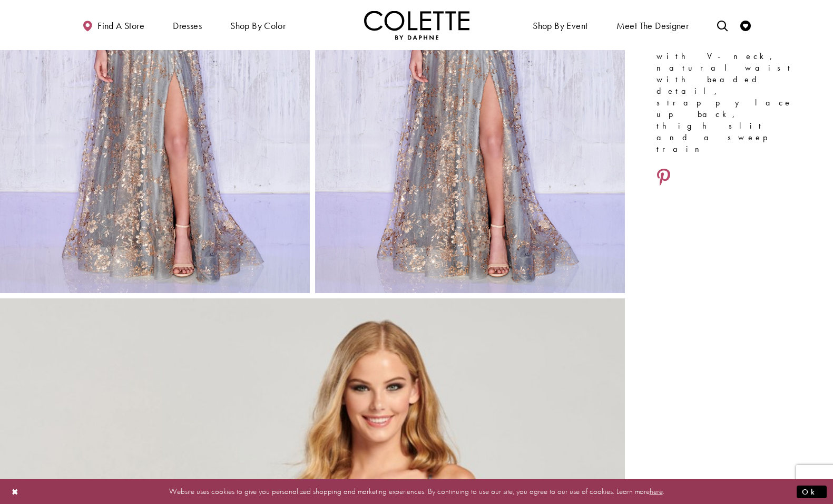 This screenshot has width=833, height=504. What do you see at coordinates (653, 24) in the screenshot?
I see `a: Meet the designer` at bounding box center [653, 24].